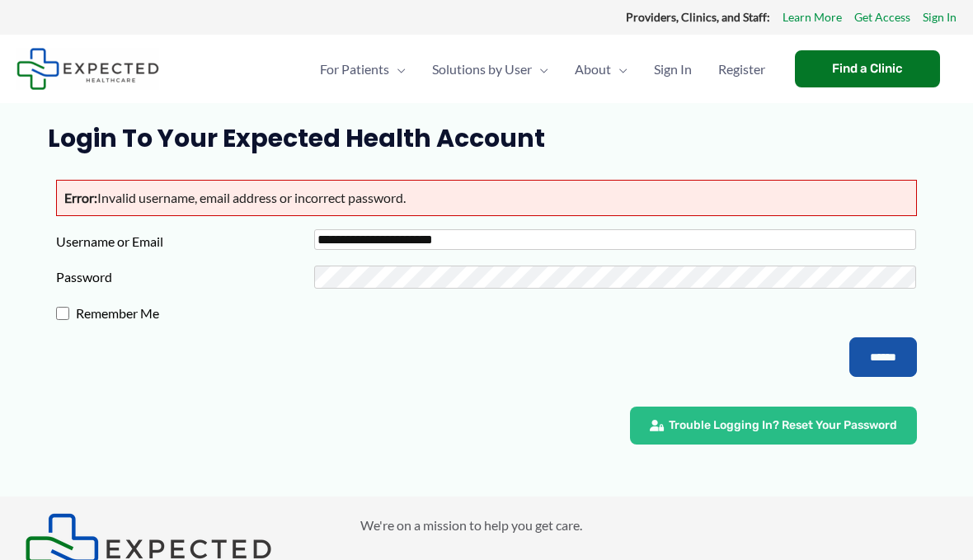  Describe the element at coordinates (185, 277) in the screenshot. I see `label: Password` at that location.